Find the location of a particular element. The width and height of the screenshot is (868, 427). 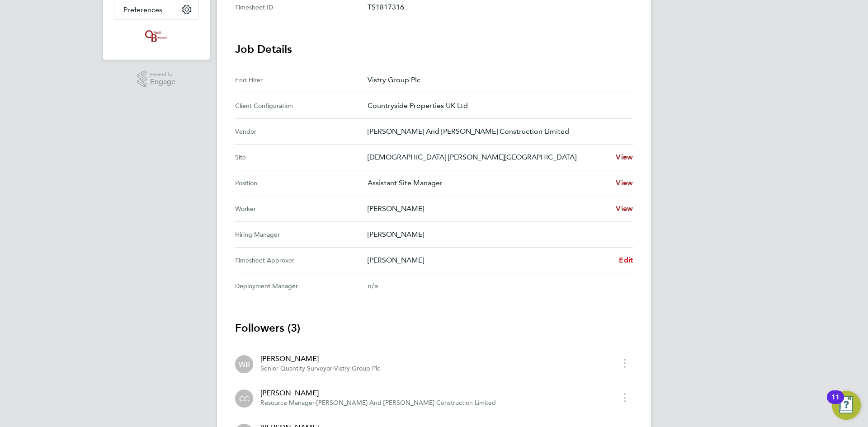

span: Powered by is located at coordinates (163, 74).